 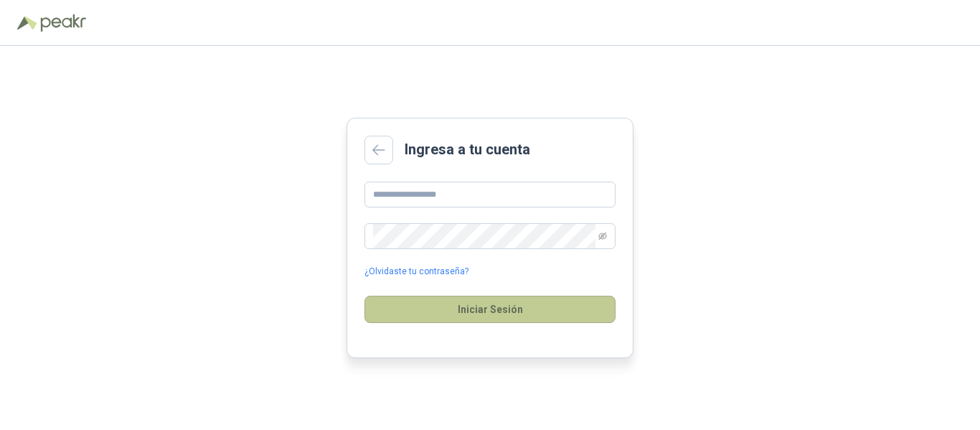 What do you see at coordinates (467, 149) in the screenshot?
I see `h2: Ingresa a tu cuenta` at bounding box center [467, 149].